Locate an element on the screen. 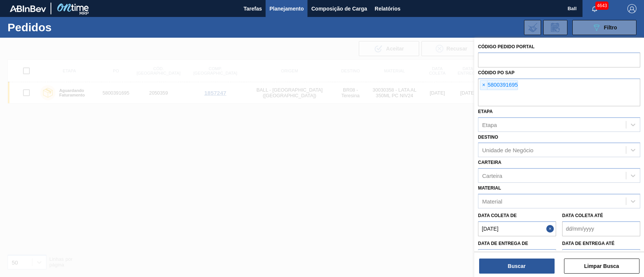 The image size is (644, 277). label: Código Pedido Portal is located at coordinates (506, 47).